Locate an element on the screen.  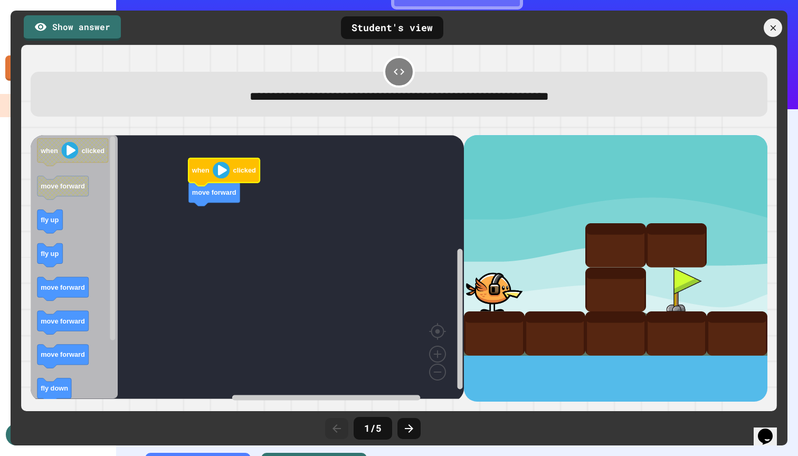
a: Show answer is located at coordinates (72, 28).